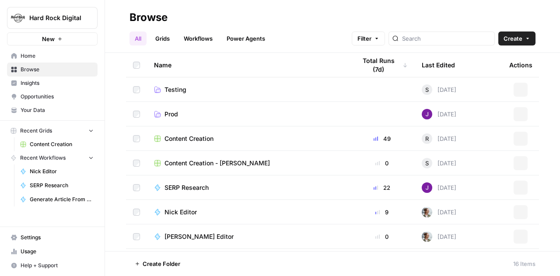 The image size is (560, 276). Describe the element at coordinates (248, 114) in the screenshot. I see `a: Prod` at that location.